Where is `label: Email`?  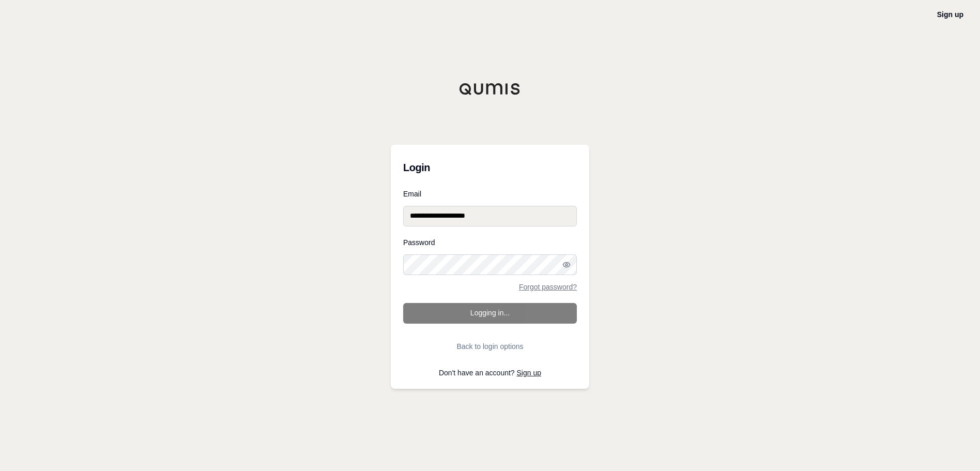
label: Email is located at coordinates (490, 194).